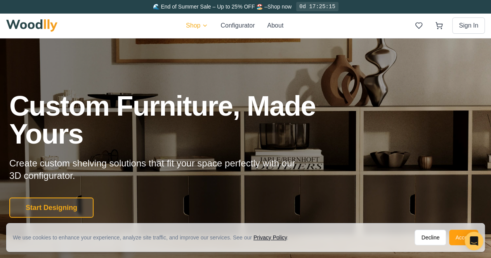 The image size is (491, 258). Describe the element at coordinates (154, 237) in the screenshot. I see `div: We use cookies to enhance your experience, analyze site traffic, and improve our services. See our .` at that location.